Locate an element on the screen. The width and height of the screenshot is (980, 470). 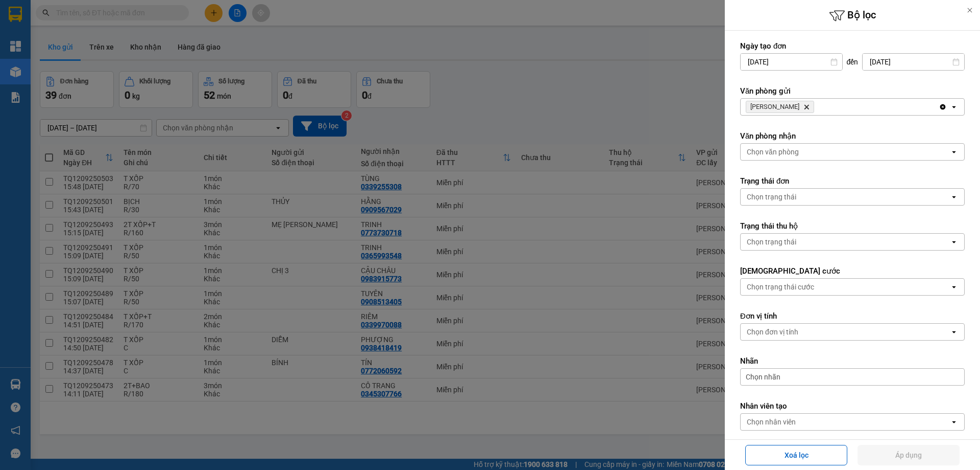
button: Áp dụng is located at coordinates (909, 455).